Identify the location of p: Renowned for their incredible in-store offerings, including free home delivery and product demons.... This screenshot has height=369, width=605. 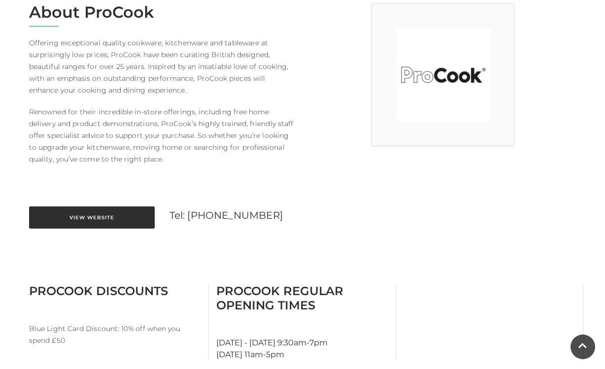
(162, 135).